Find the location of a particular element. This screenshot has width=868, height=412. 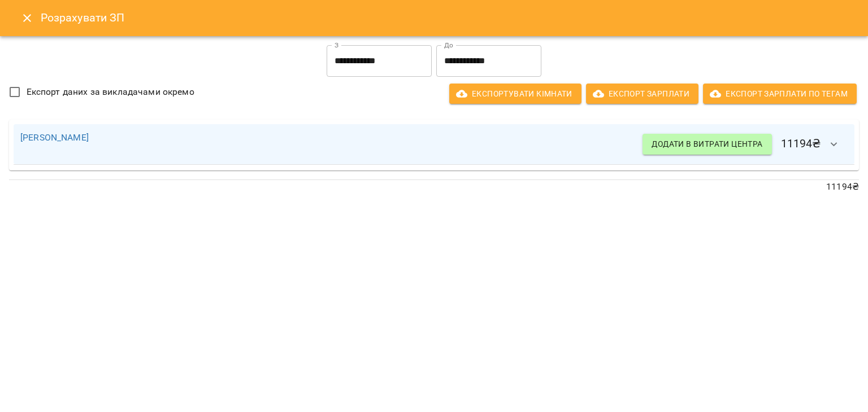

h6: 11194 ₴ is located at coordinates (745, 145).